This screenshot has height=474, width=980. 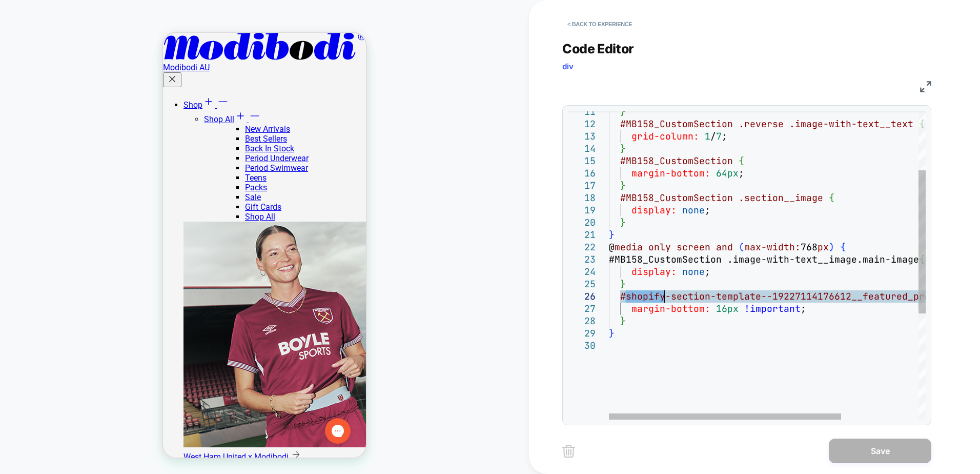 What do you see at coordinates (744, 259) in the screenshot?
I see `span: #MB158_CustomSection .image-with-text__image.mai` at bounding box center [744, 259].